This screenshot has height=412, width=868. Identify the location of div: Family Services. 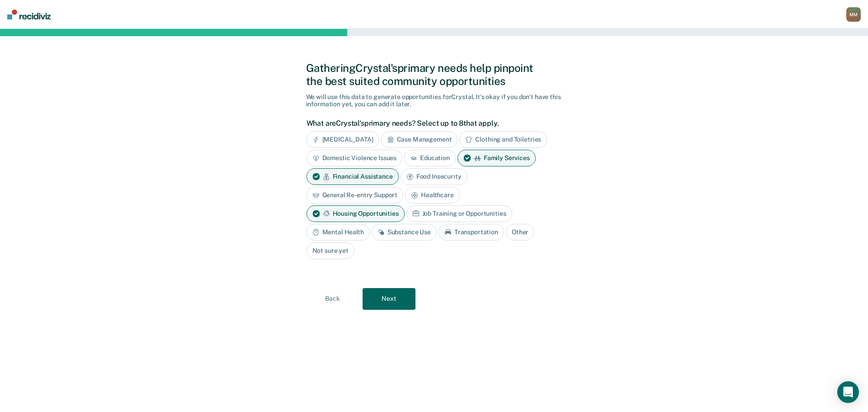
(497, 158).